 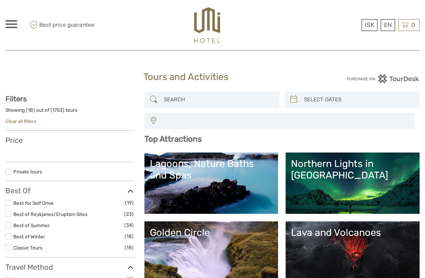 What do you see at coordinates (218, 99) in the screenshot?
I see `input: SEARCH` at bounding box center [218, 99].